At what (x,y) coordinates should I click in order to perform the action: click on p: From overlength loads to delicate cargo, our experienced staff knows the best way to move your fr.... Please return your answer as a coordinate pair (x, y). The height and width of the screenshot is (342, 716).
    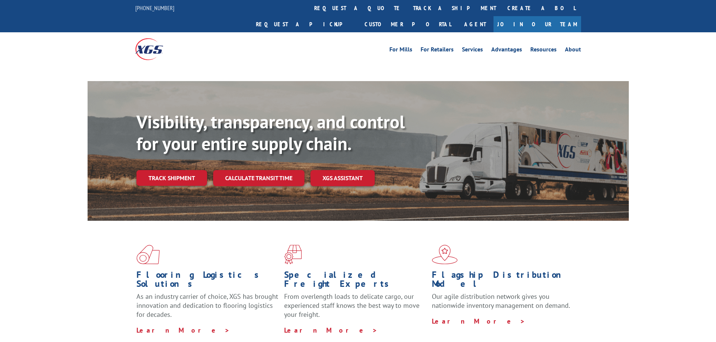
    Looking at the image, I should click on (355, 309).